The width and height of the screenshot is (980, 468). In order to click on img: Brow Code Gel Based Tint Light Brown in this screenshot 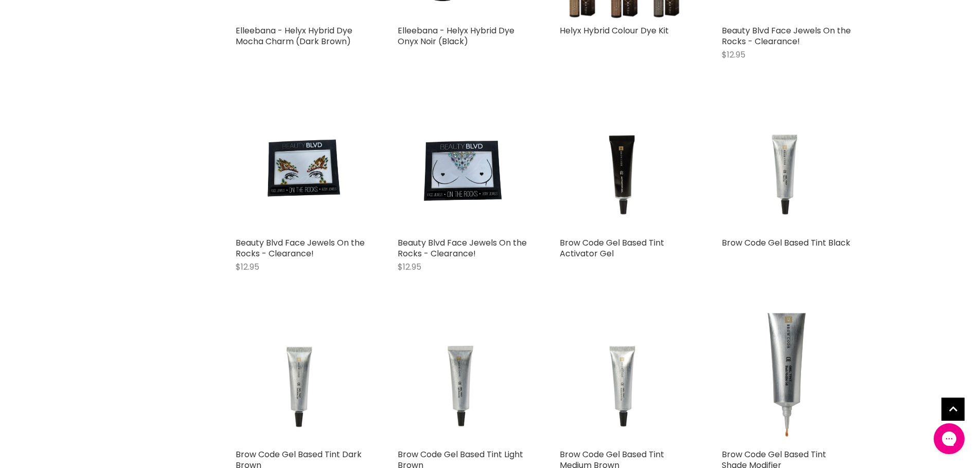, I will do `click(463, 378)`.